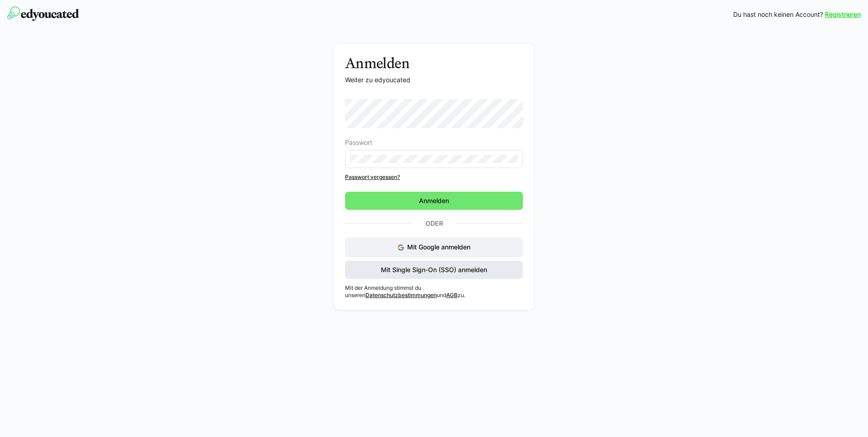  What do you see at coordinates (43, 13) in the screenshot?
I see `img: edyoucated` at bounding box center [43, 13].